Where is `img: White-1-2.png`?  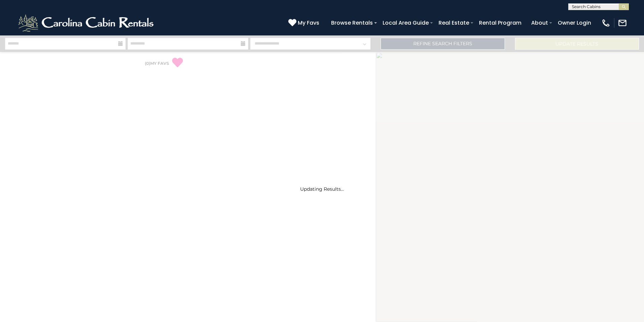
img: White-1-2.png is located at coordinates (86, 23).